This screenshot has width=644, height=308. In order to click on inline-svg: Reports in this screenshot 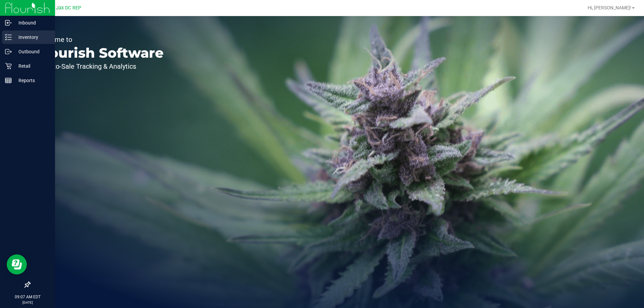, I will do `click(9, 80)`.